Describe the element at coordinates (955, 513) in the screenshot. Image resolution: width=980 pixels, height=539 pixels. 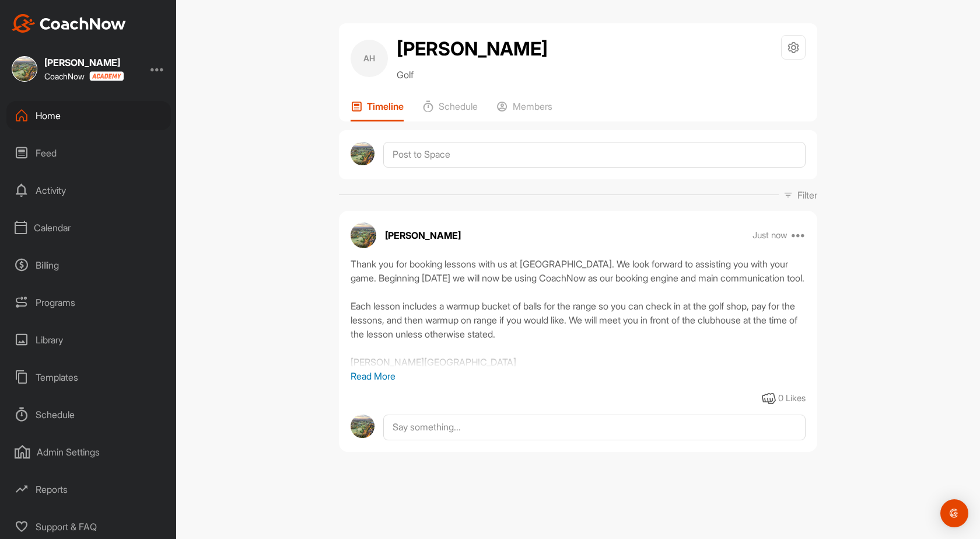
I see `div: Open Intercom Messenger` at that location.